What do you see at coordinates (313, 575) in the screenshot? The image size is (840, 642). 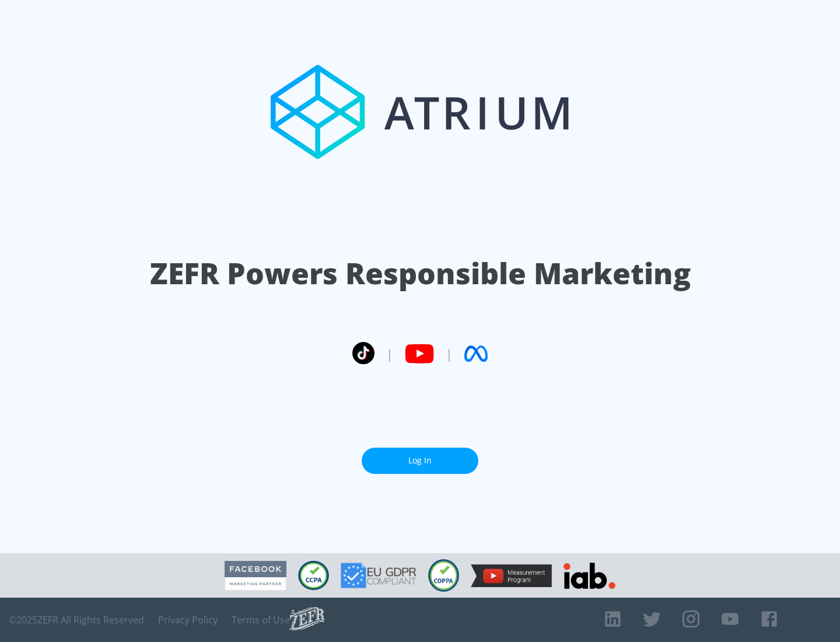 I see `img: CCPA Compliant` at bounding box center [313, 575].